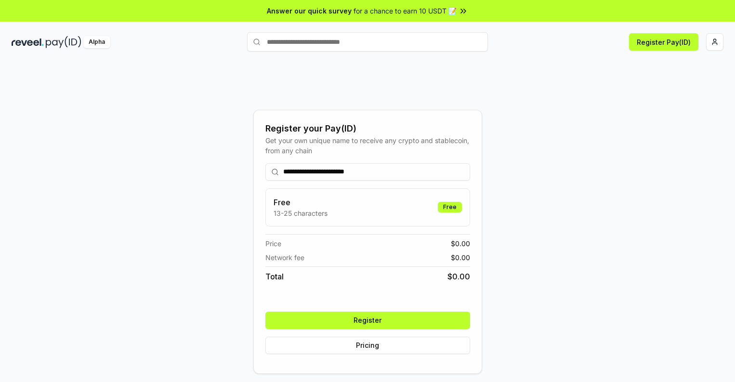  What do you see at coordinates (300, 213) in the screenshot?
I see `p: 13-25 characters` at bounding box center [300, 213].